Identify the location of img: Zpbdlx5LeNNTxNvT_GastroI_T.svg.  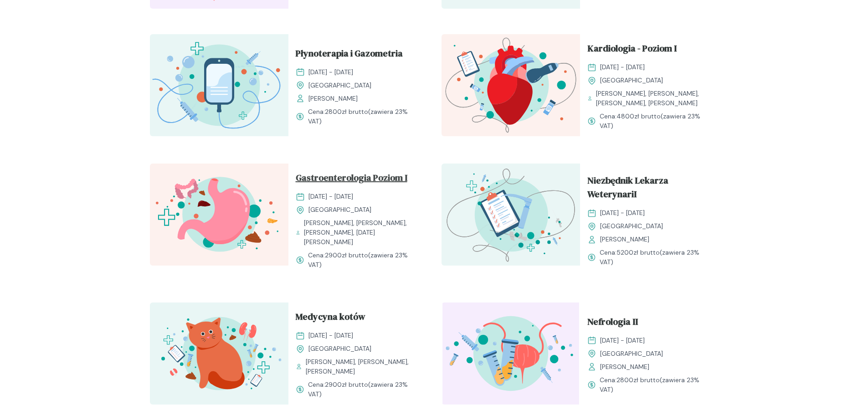
(219, 214).